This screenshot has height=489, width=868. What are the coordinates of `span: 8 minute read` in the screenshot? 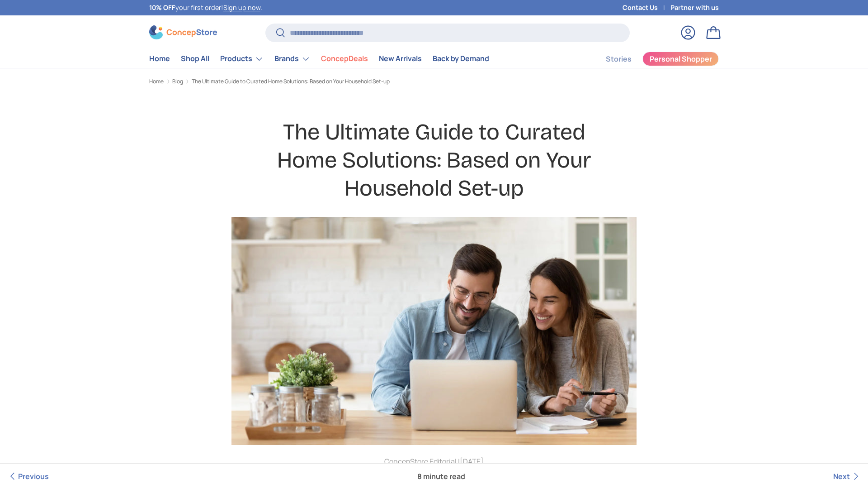 It's located at (442, 476).